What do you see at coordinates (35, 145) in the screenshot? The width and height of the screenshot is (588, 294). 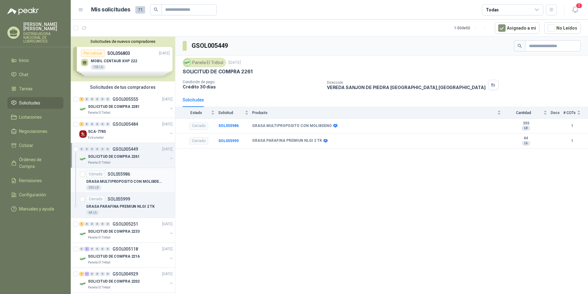 I see `a: Cotizar` at bounding box center [35, 145].